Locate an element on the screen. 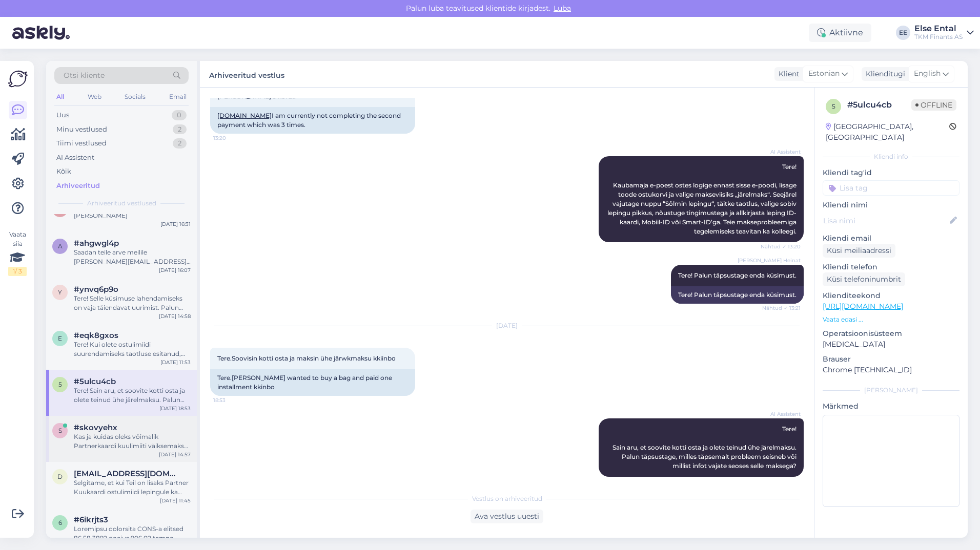 This screenshot has width=980, height=550. p: Märkmed is located at coordinates (890, 406).